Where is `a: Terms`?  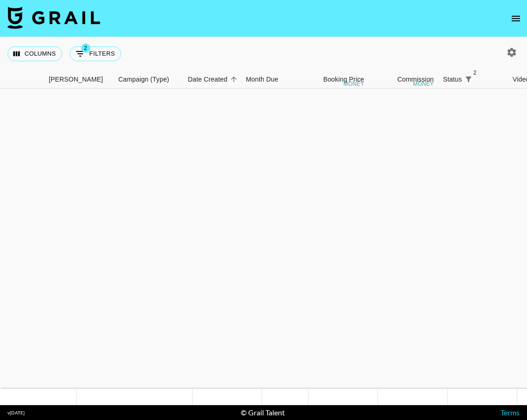 a: Terms is located at coordinates (510, 412).